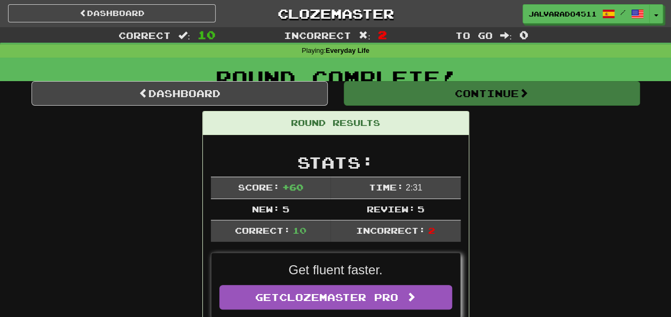 Image resolution: width=671 pixels, height=317 pixels. I want to click on span: Clozemaster Pro, so click(339, 297).